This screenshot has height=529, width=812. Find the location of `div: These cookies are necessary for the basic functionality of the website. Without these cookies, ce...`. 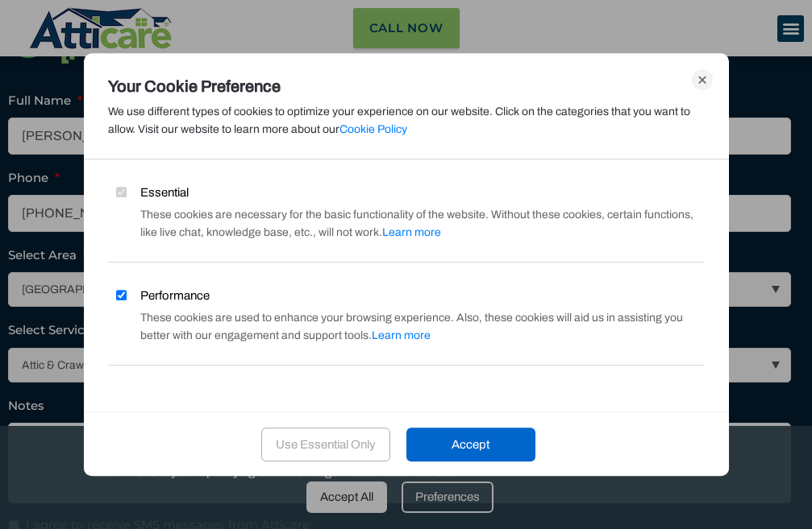

div: These cookies are necessary for the basic functionality of the website. Without these cookies, ce... is located at coordinates (406, 224).